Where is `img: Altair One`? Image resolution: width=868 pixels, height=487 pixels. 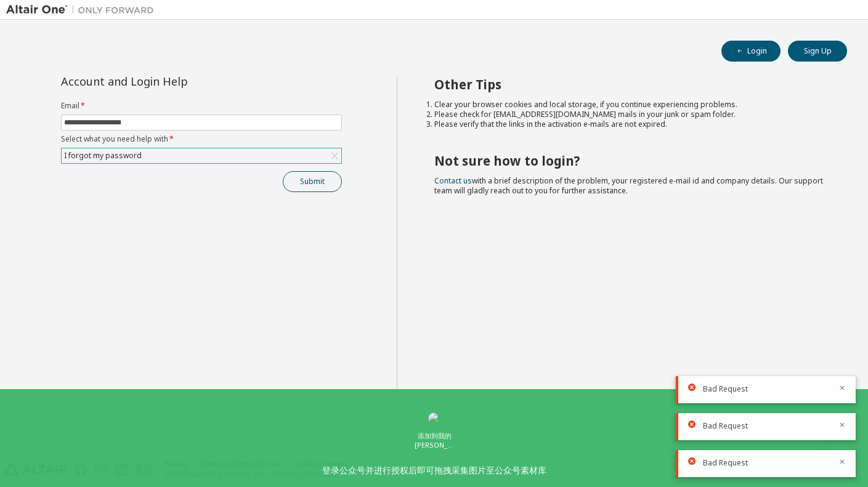
img: Altair One is located at coordinates (83, 10).